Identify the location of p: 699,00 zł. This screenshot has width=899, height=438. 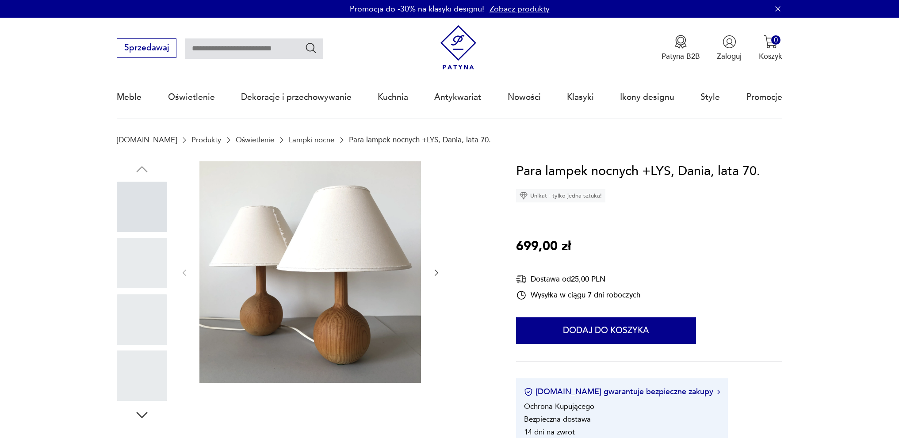
(543, 247).